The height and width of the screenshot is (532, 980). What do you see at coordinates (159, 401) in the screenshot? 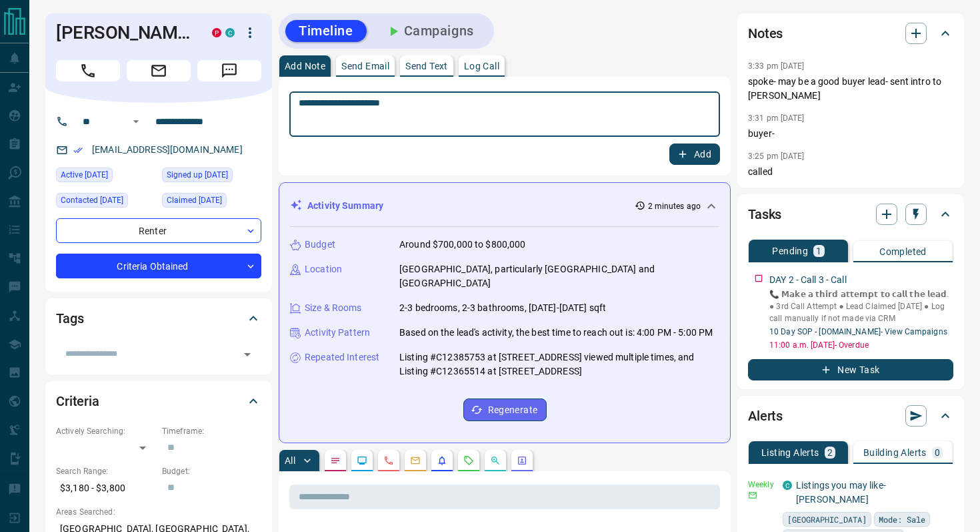
I see `div: Criteria` at bounding box center [159, 401].